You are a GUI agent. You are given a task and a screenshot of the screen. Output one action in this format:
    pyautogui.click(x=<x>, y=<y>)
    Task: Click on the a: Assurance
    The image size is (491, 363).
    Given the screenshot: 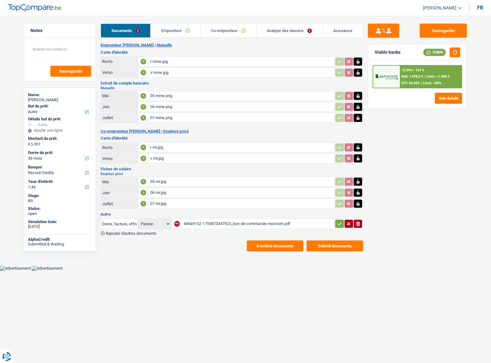 What is the action you would take?
    pyautogui.click(x=343, y=30)
    